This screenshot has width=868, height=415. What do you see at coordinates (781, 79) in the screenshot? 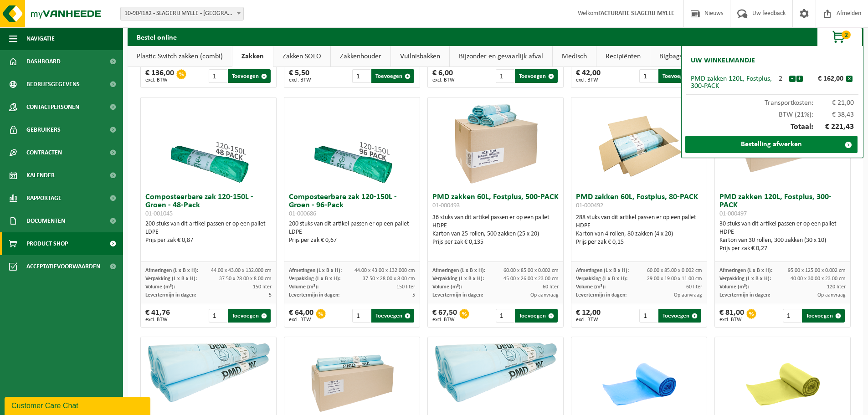
I see `div: 2` at bounding box center [781, 79].